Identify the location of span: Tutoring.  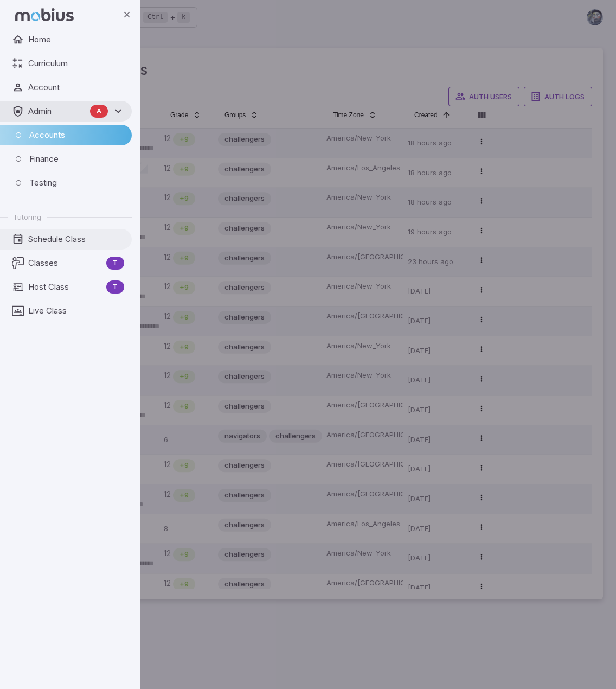
(27, 217).